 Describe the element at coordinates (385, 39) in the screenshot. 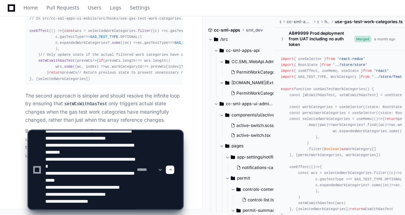

I see `div: a month ago` at that location.